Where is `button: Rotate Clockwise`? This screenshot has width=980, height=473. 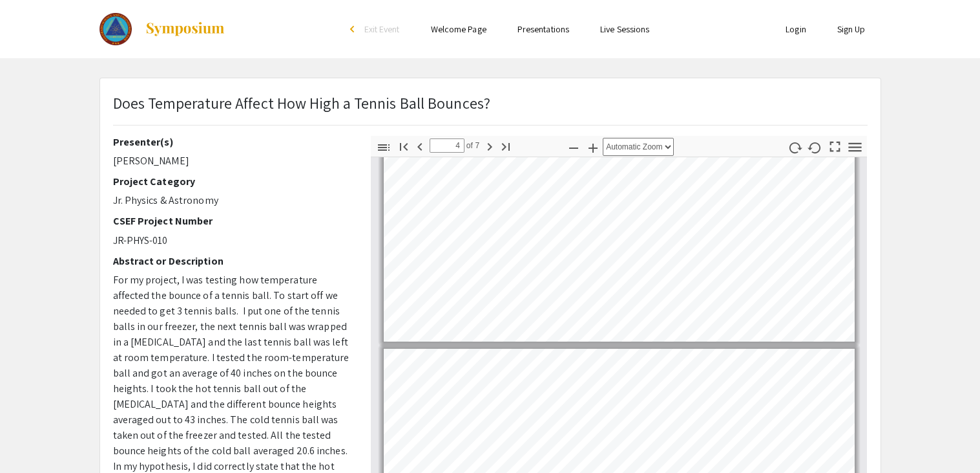 button: Rotate Clockwise is located at coordinates (795, 147).